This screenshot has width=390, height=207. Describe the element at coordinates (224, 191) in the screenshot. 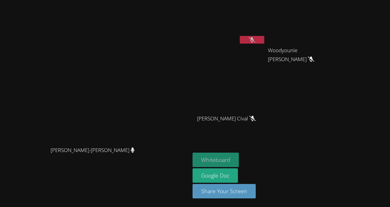

I see `button: Share Your Screen` at that location.